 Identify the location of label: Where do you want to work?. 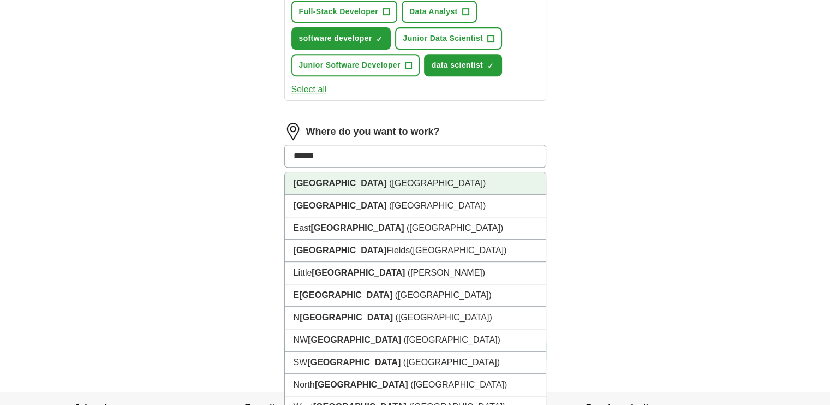
(373, 132).